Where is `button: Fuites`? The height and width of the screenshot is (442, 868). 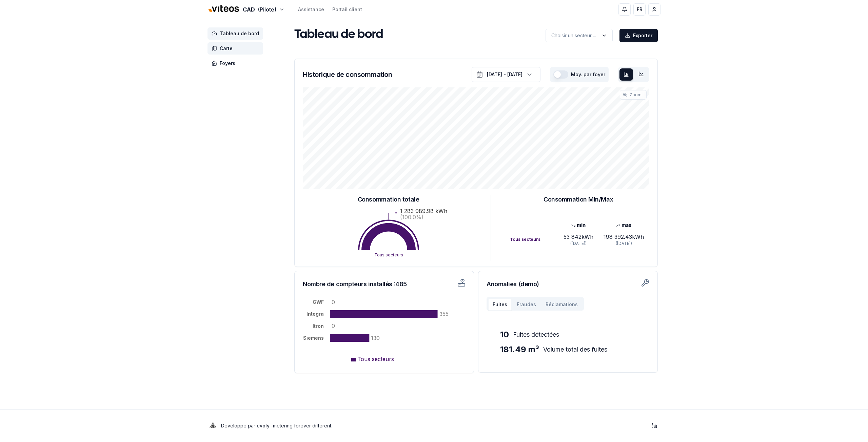 button: Fuites is located at coordinates (500, 304).